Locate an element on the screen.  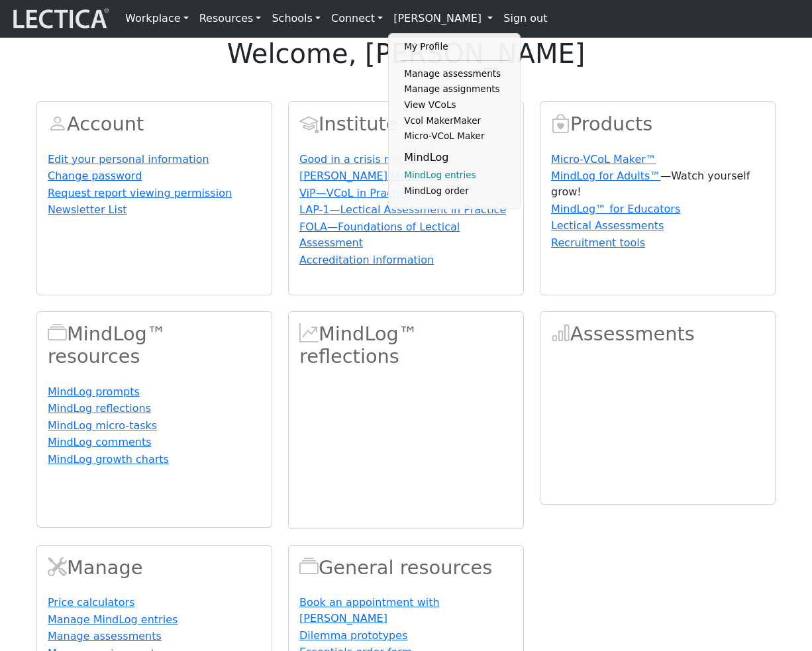
a: Recruitment tools is located at coordinates (598, 243).